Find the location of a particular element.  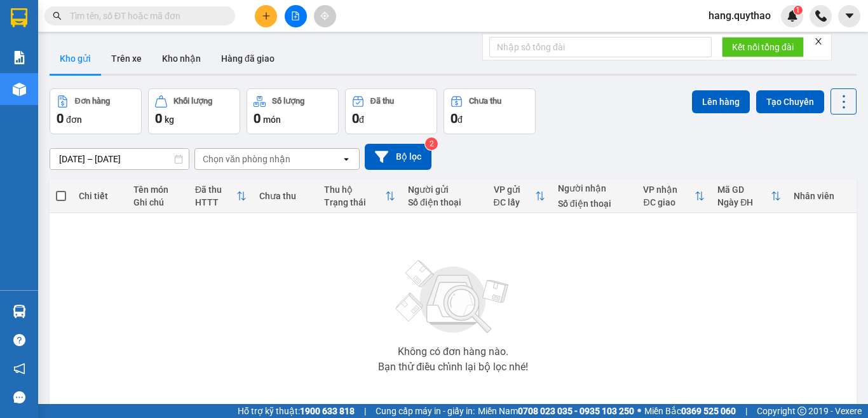

button: Trên xe is located at coordinates (127, 58).